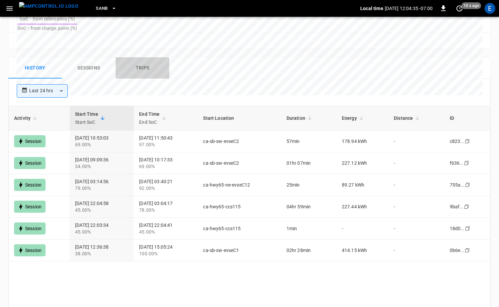 Image resolution: width=499 pixels, height=307 pixels. Describe the element at coordinates (372, 8) in the screenshot. I see `p: Local time` at that location.